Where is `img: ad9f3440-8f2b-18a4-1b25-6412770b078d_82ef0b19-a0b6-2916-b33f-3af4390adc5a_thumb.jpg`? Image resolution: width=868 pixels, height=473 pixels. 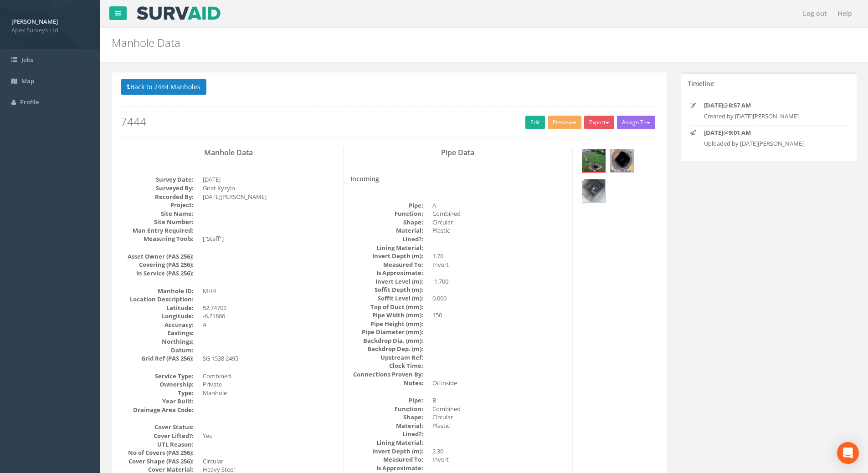
img: ad9f3440-8f2b-18a4-1b25-6412770b078d_82ef0b19-a0b6-2916-b33f-3af4390adc5a_thumb.jpg is located at coordinates (622, 161).